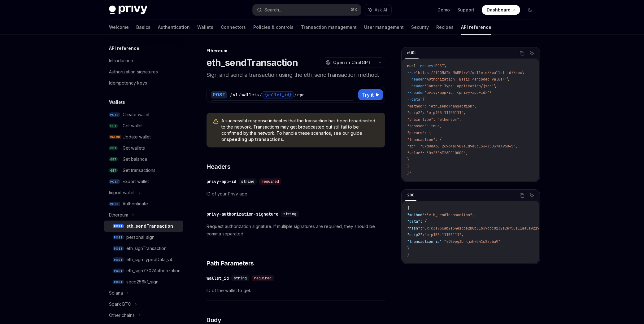 Image resolution: width=644 pixels, height=324 pixels. What do you see at coordinates (116, 293) in the screenshot?
I see `div: Solana` at bounding box center [116, 293].